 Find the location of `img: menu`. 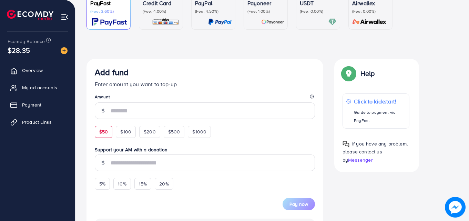

img: menu is located at coordinates (64, 17).